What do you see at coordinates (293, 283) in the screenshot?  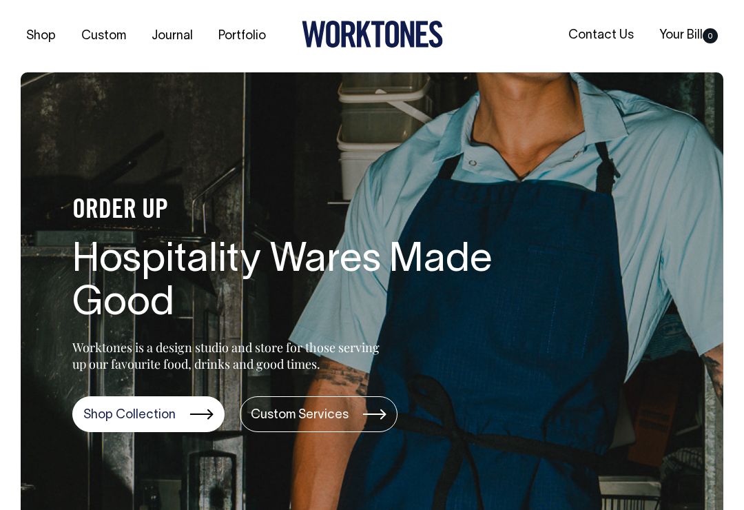 I see `h1: Hospitality Wares Made Good` at bounding box center [293, 283].